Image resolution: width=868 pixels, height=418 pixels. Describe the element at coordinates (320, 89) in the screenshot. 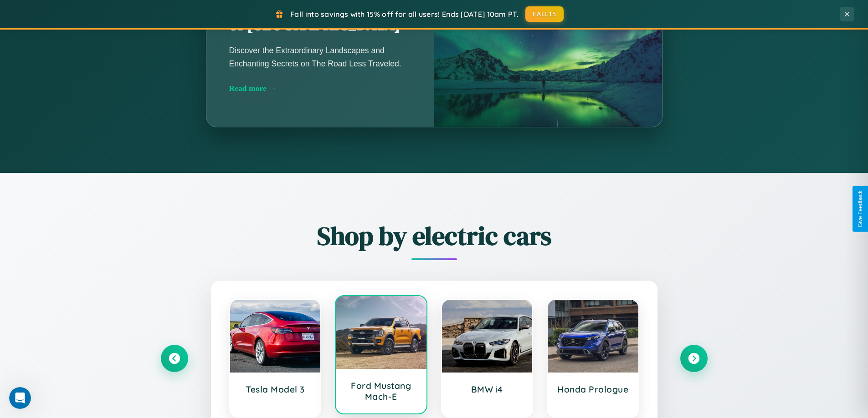

I see `div: Read more →` at that location.